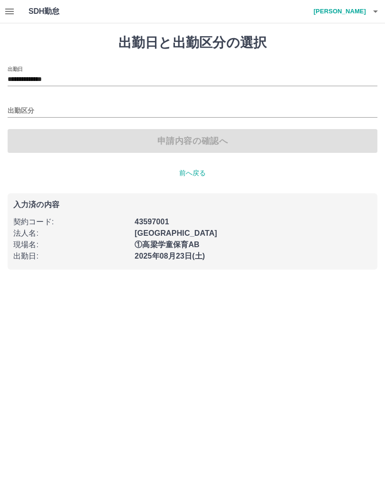 This screenshot has width=385, height=481. Describe the element at coordinates (15, 69) in the screenshot. I see `label: 出勤日` at that location.